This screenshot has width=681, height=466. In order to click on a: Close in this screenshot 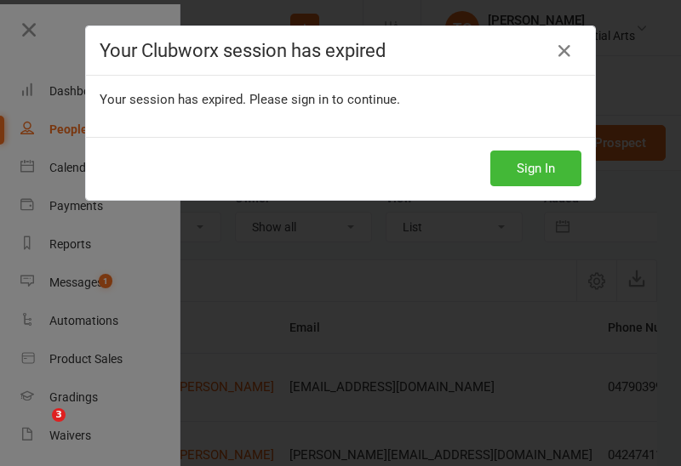, I will do `click(564, 51)`.